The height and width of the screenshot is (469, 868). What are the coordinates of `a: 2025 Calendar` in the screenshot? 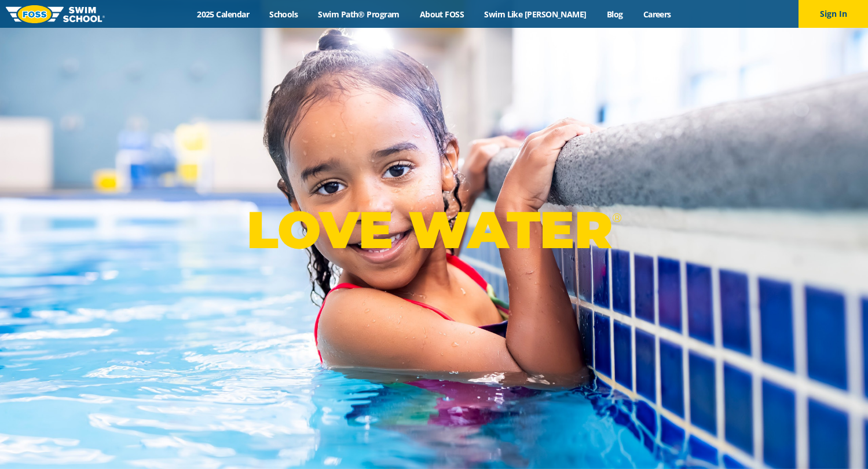 It's located at (223, 14).